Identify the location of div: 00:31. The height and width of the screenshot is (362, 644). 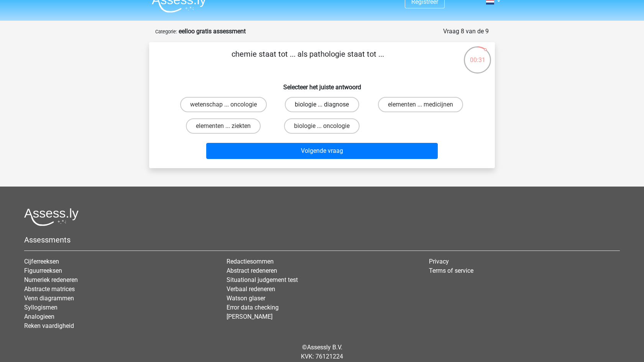
(478, 55).